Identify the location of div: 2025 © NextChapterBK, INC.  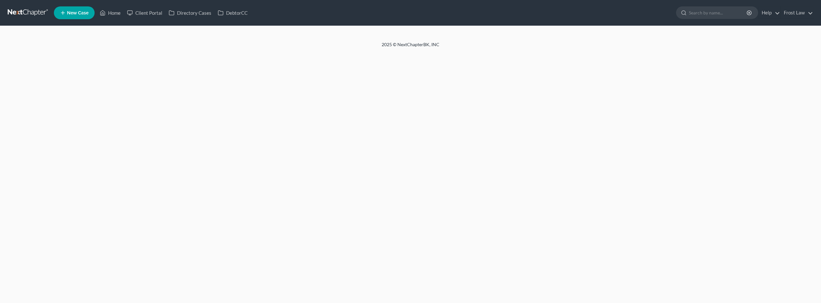
(410, 47).